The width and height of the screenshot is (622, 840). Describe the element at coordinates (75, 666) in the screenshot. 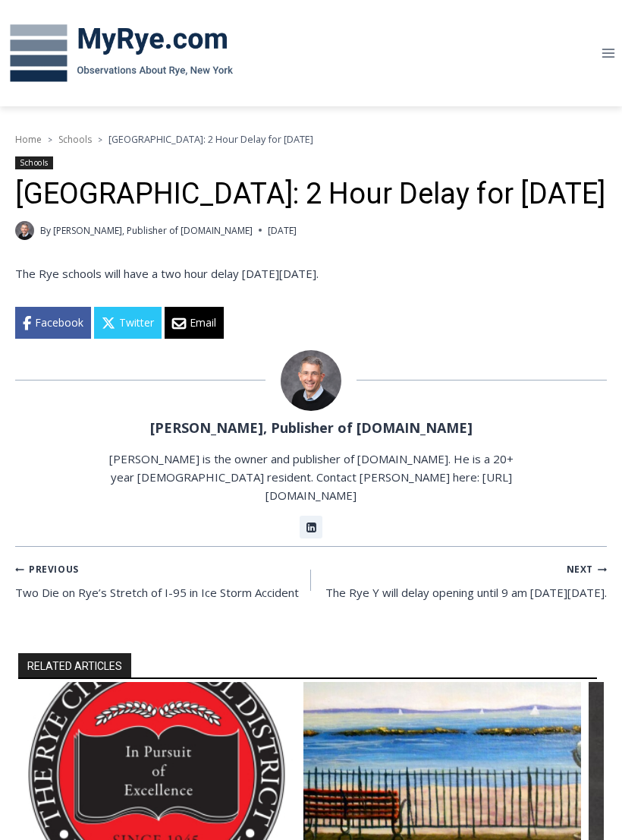

I see `h2: RELATED ARTICLES` at that location.